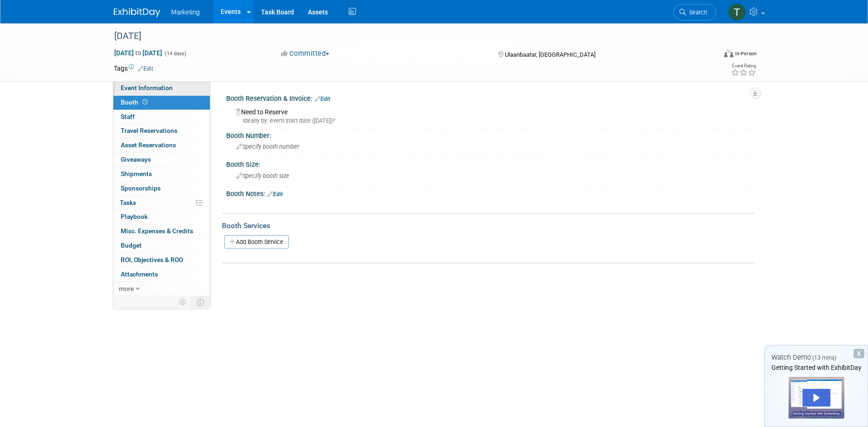 This screenshot has height=427, width=868. I want to click on span: Shipments, so click(136, 174).